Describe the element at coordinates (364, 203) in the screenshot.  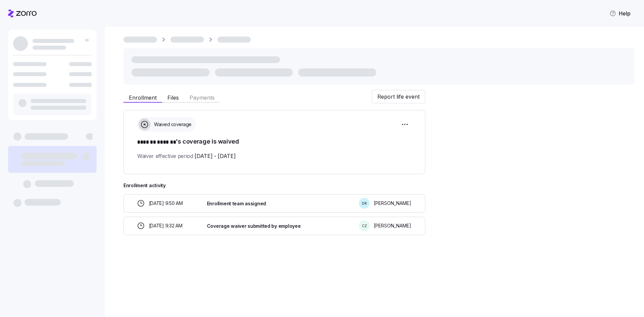
I see `span: D K` at that location.